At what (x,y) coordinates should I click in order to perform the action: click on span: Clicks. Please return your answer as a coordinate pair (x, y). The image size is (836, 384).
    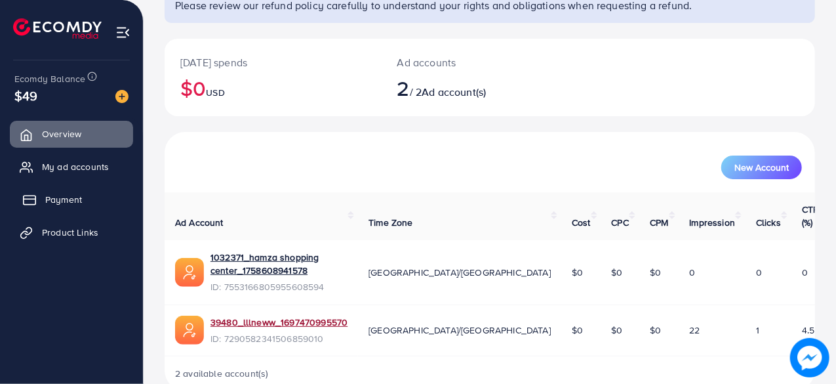
    Looking at the image, I should click on (769, 222).